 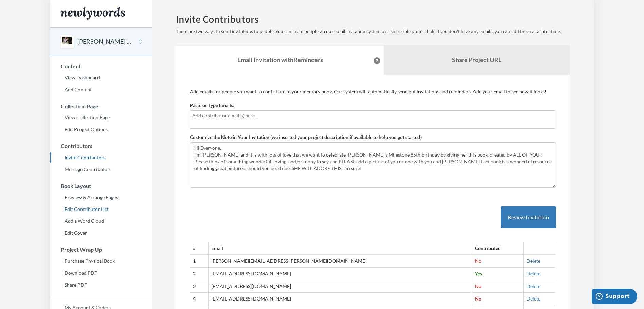 I want to click on h3: Book Layout, so click(x=101, y=186).